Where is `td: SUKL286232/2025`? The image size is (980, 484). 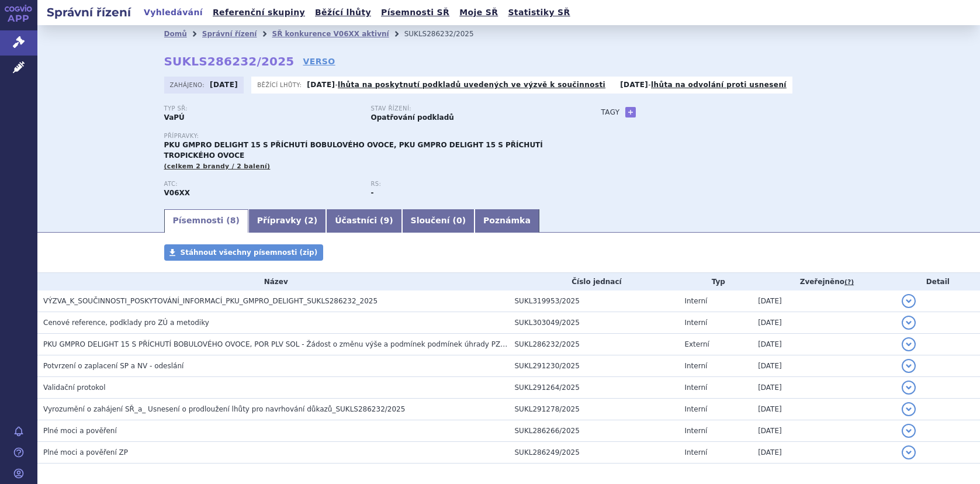 td: SUKL286232/2025 is located at coordinates (594, 344).